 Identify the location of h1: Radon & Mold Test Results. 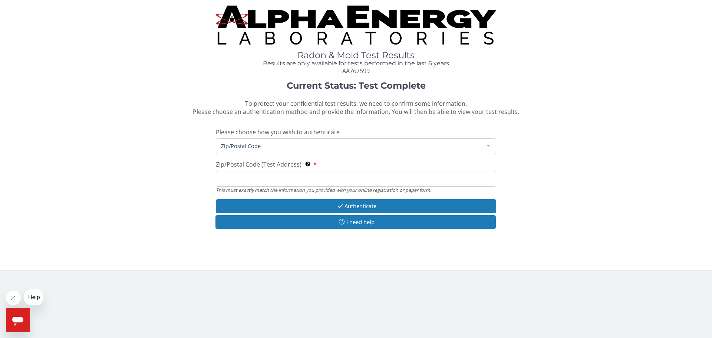
(356, 55).